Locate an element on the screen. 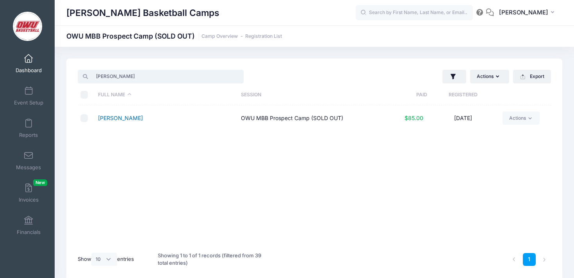 The height and width of the screenshot is (278, 574). select: Showentries is located at coordinates (104, 260).